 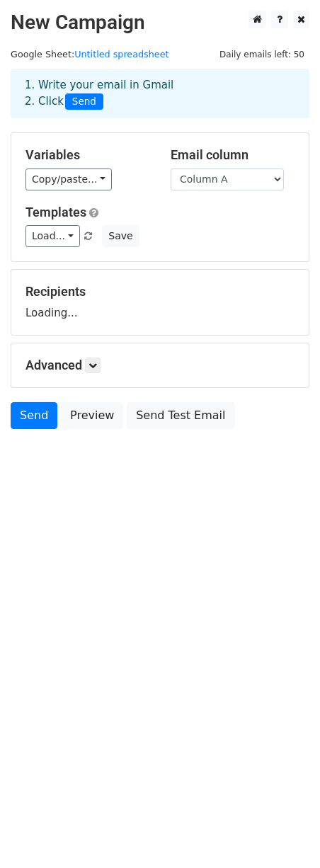 What do you see at coordinates (87, 155) in the screenshot?
I see `h5: Variables` at bounding box center [87, 155].